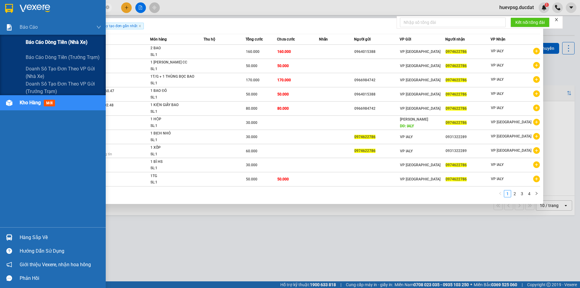 This screenshot has height=288, width=580. I want to click on span: left, so click(501, 193).